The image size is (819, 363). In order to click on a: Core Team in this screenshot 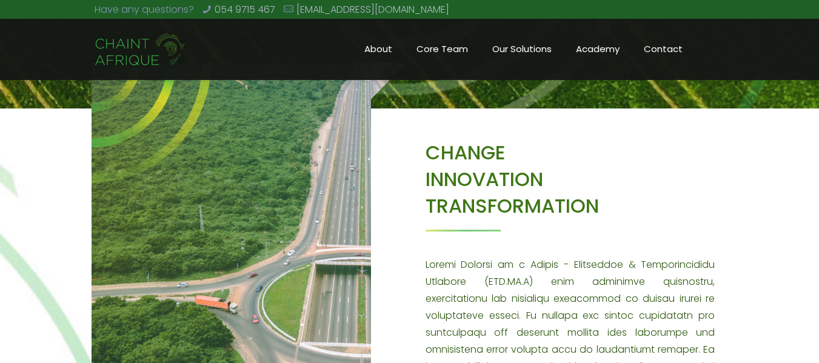, I will do `click(442, 49)`.